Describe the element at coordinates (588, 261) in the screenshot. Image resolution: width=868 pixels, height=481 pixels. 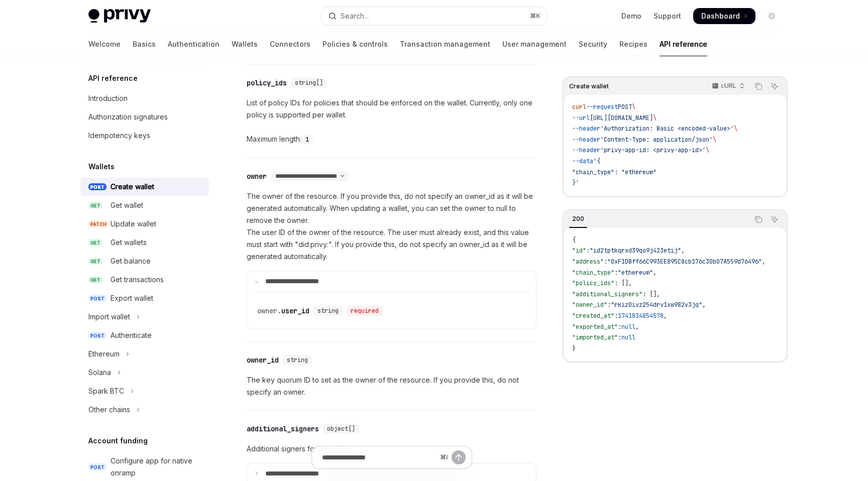
I see `span: "address"` at that location.